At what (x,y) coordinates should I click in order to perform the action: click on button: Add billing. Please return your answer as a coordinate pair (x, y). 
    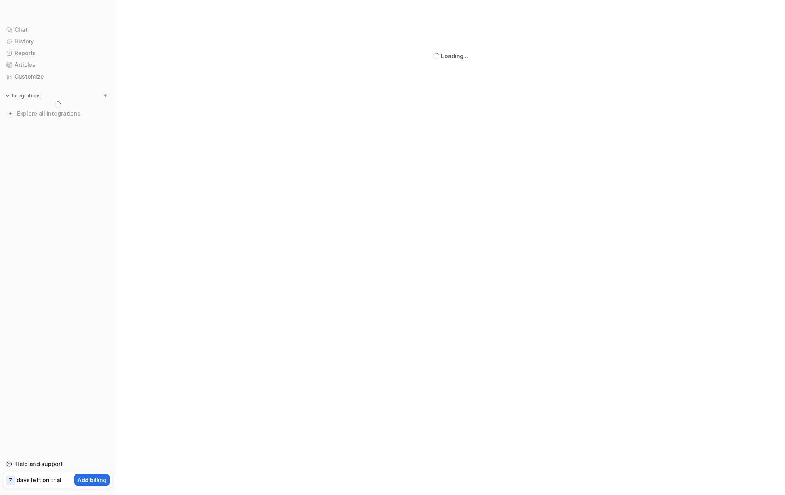
    Looking at the image, I should click on (92, 480).